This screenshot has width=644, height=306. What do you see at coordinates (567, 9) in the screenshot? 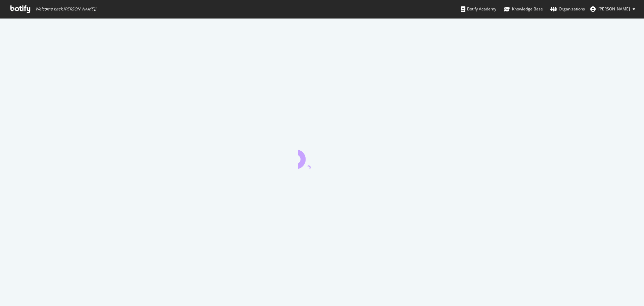
I see `div: Organizations` at bounding box center [567, 9].